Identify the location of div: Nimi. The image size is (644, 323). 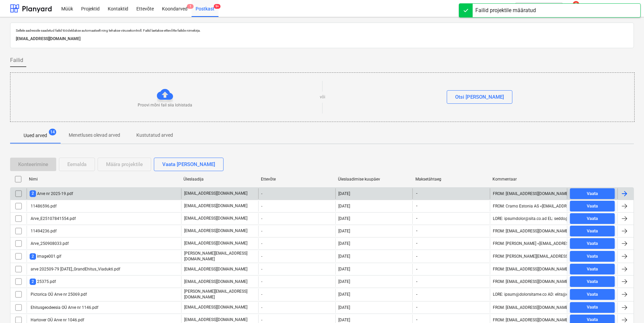
(103, 179).